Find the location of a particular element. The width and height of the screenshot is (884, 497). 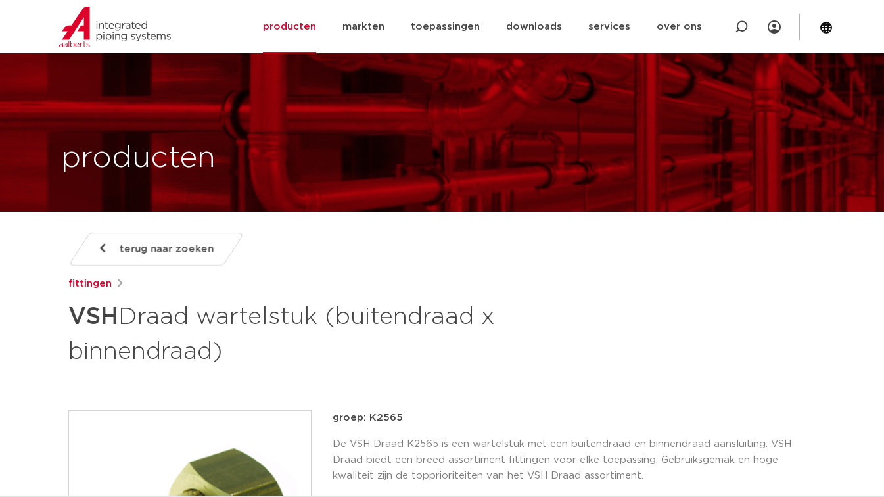

a: fittingen is located at coordinates (90, 284).